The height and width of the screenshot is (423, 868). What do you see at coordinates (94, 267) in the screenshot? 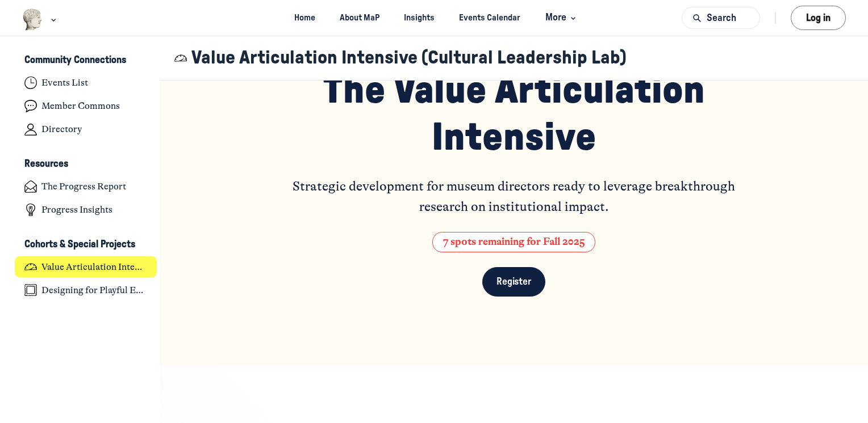
I see `h4: Value Articulation Intensive (Cultural Leadership Lab)` at bounding box center [94, 267].